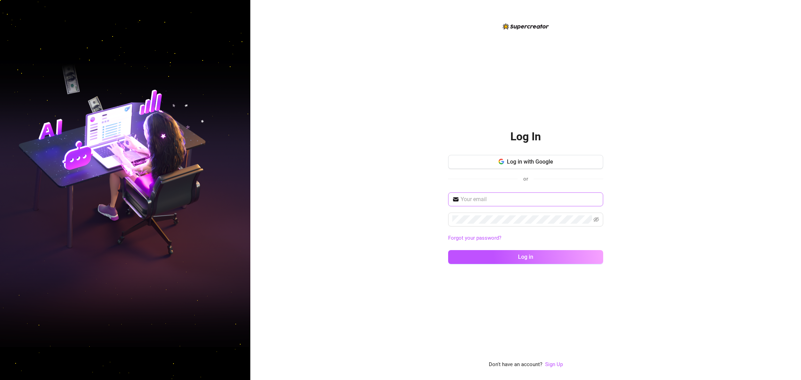  Describe the element at coordinates (515, 365) in the screenshot. I see `span: Don't have an account?` at that location.